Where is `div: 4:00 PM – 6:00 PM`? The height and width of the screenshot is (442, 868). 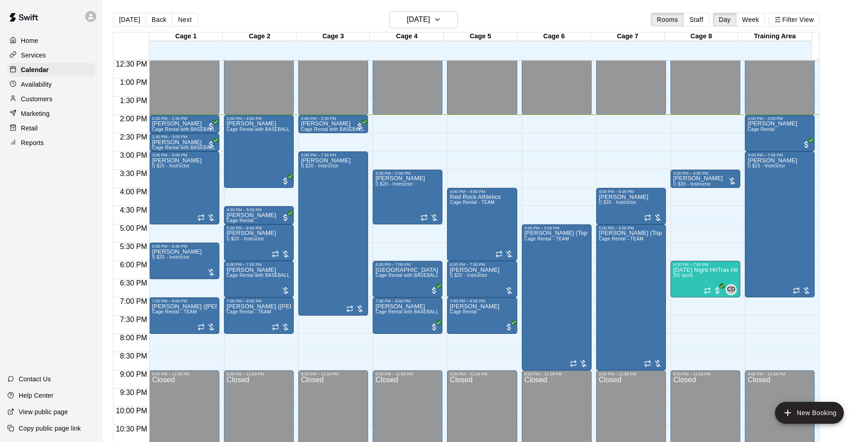
div: 4:00 PM – 6:00 PM is located at coordinates (481, 192).